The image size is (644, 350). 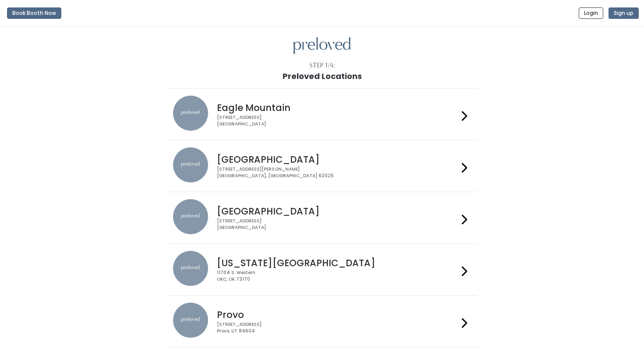 I want to click on img: preloved logo, so click(x=322, y=46).